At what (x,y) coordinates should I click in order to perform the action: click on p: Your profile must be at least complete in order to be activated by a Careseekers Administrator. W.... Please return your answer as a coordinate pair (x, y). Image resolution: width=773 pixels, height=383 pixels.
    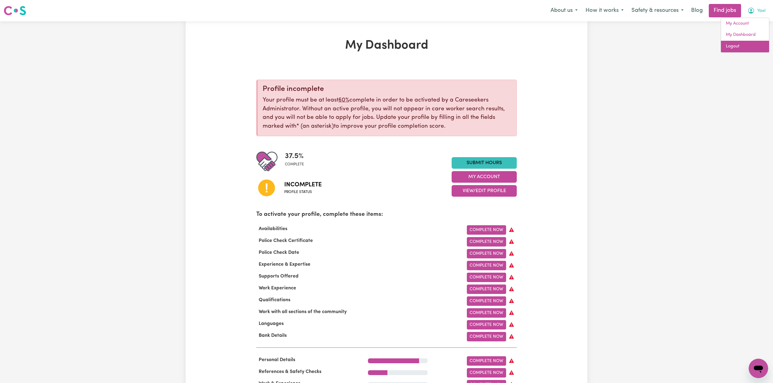
    Looking at the image, I should click on (387, 113).